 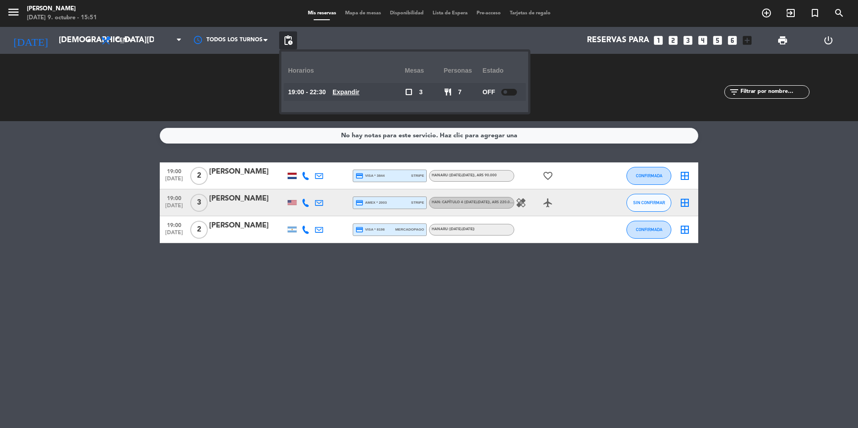 I want to click on span: 7, so click(x=460, y=92).